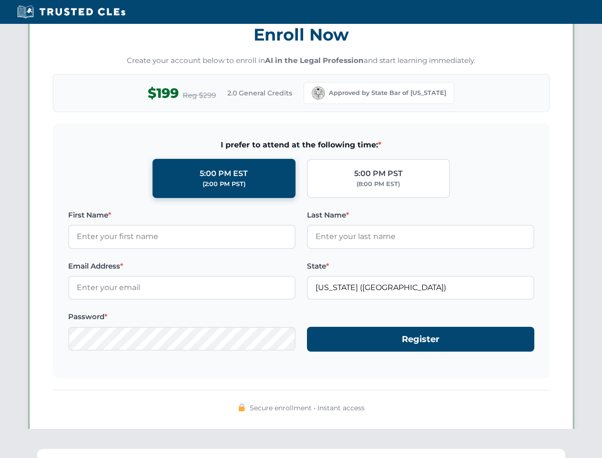  What do you see at coordinates (182, 288) in the screenshot?
I see `input: Enter your email` at bounding box center [182, 288].